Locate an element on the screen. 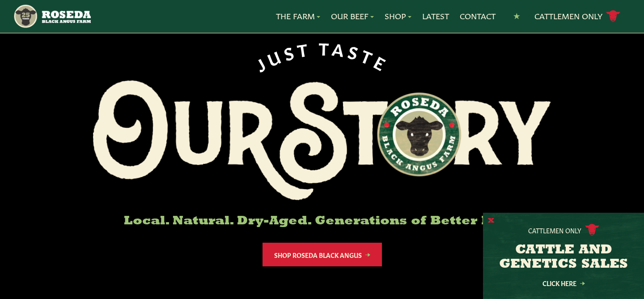 The height and width of the screenshot is (299, 644). img: Roseda Black Aangus Farm is located at coordinates (322, 141).